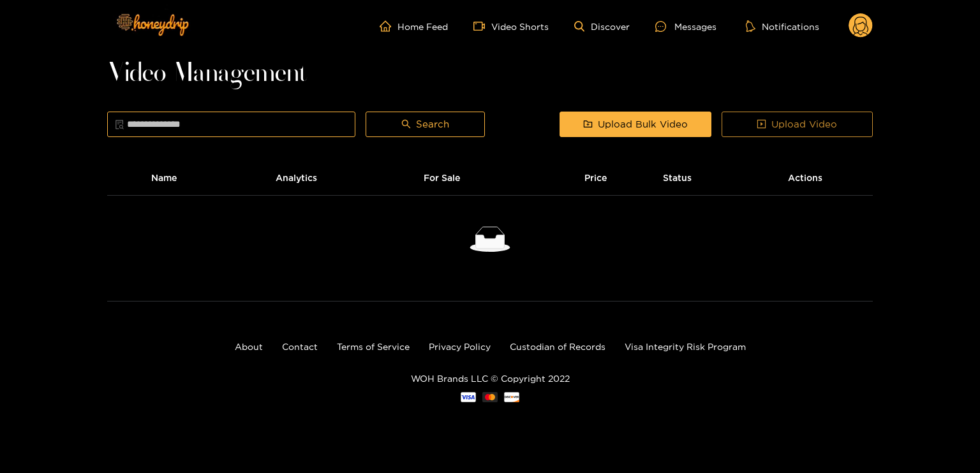  I want to click on th: Price, so click(564, 178).